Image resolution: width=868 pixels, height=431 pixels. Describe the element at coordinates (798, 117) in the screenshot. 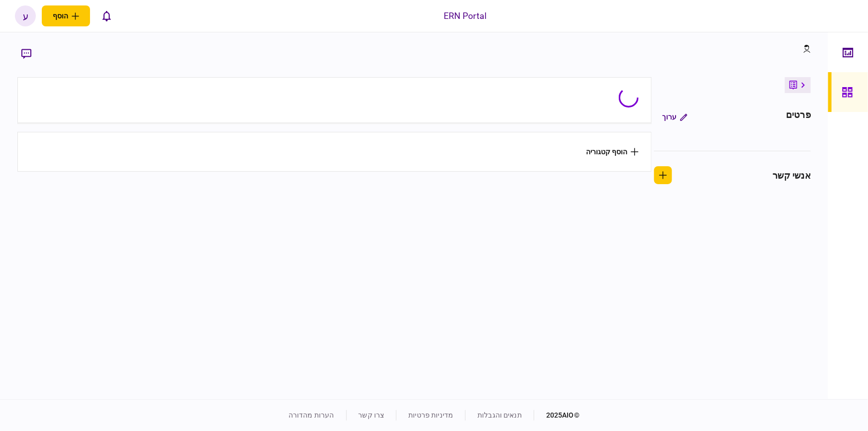

I see `div: פרטים` at that location.